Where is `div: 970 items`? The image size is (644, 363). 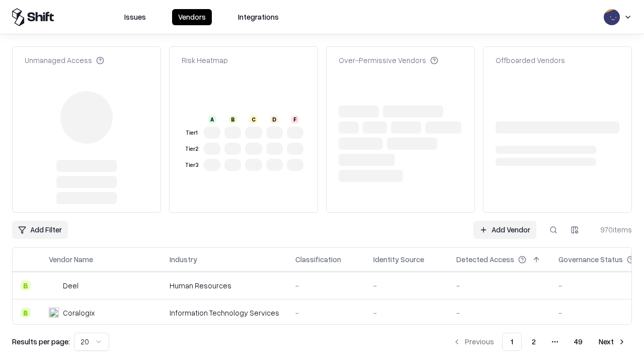
div: 970 items is located at coordinates (612, 229).